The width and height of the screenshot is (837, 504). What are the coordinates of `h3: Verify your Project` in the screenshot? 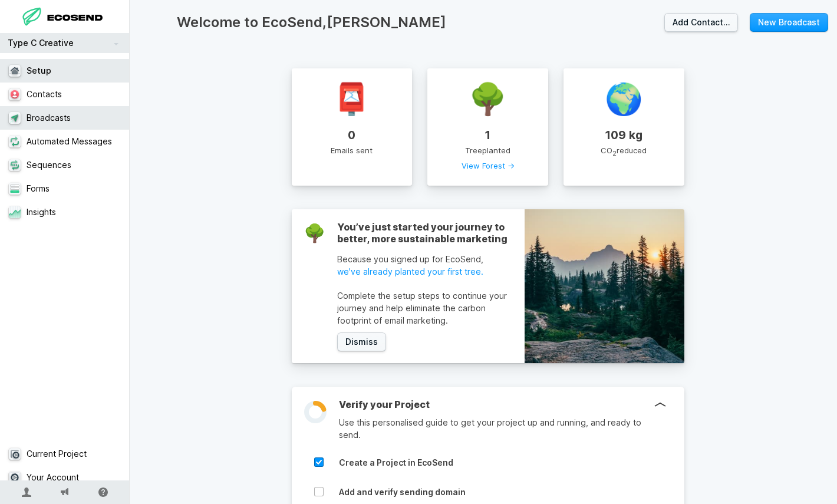 It's located at (497, 404).